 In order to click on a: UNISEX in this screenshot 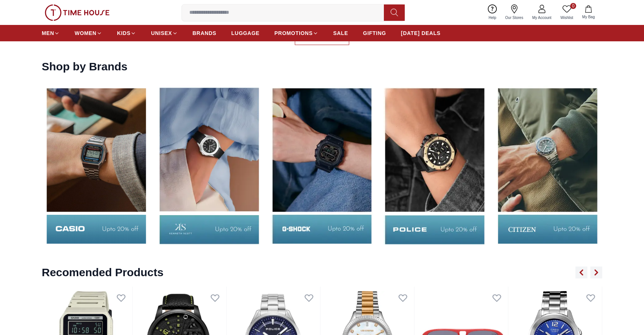, I will do `click(164, 33)`.